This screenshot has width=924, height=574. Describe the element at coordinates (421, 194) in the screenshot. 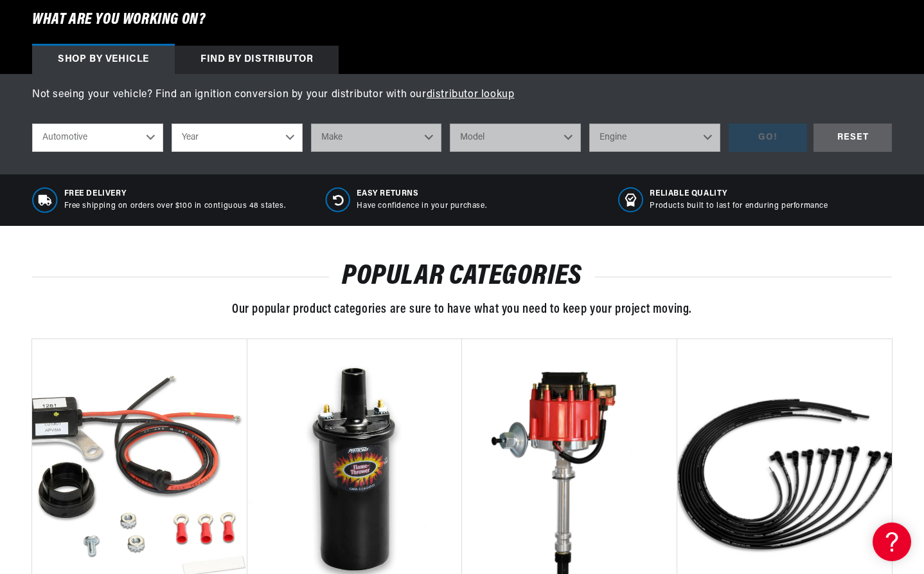

I see `span: Easy Returns` at that location.